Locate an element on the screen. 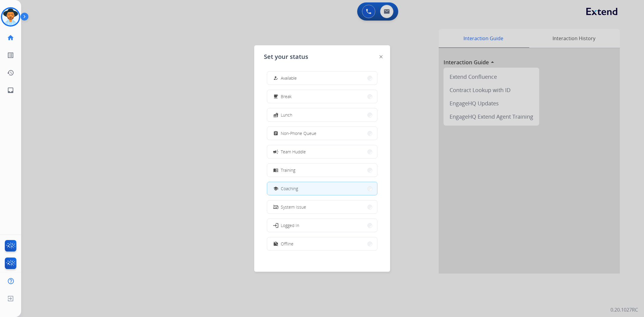 The image size is (644, 317). button: Non-Phone Queue is located at coordinates (322, 133).